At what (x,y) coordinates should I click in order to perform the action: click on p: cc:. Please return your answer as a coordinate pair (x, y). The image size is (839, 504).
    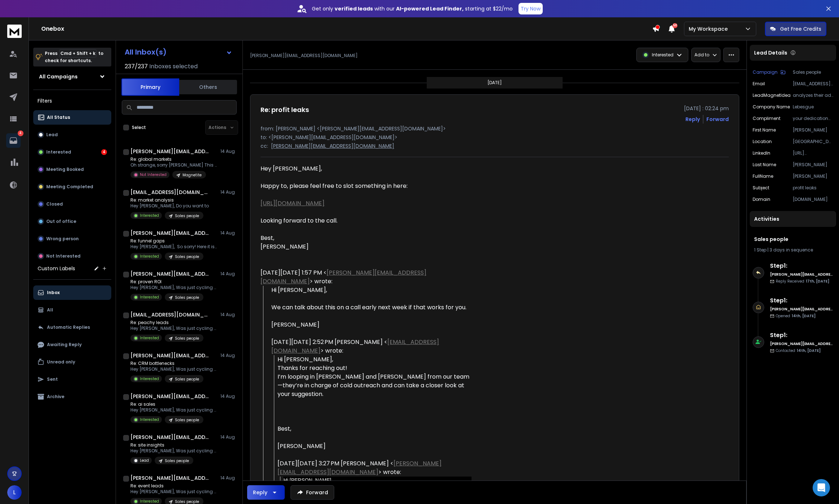
    Looking at the image, I should click on (264, 146).